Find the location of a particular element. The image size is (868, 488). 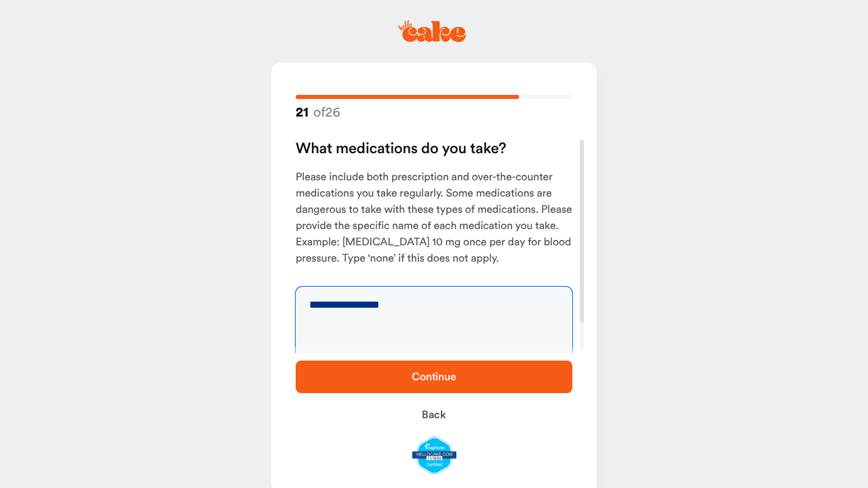

button: Back is located at coordinates (434, 415).